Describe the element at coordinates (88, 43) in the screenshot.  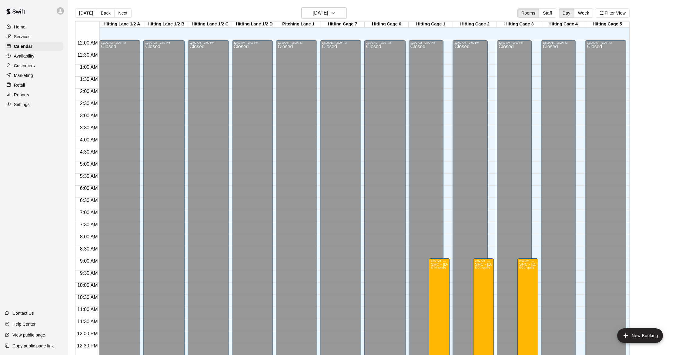
I see `span: 12:00 AM` at that location.